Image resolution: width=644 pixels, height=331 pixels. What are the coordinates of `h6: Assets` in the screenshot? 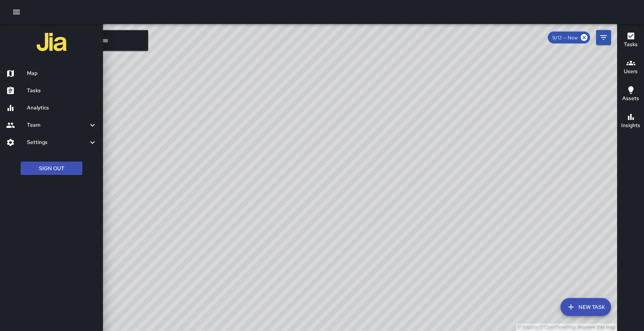 It's located at (631, 99).